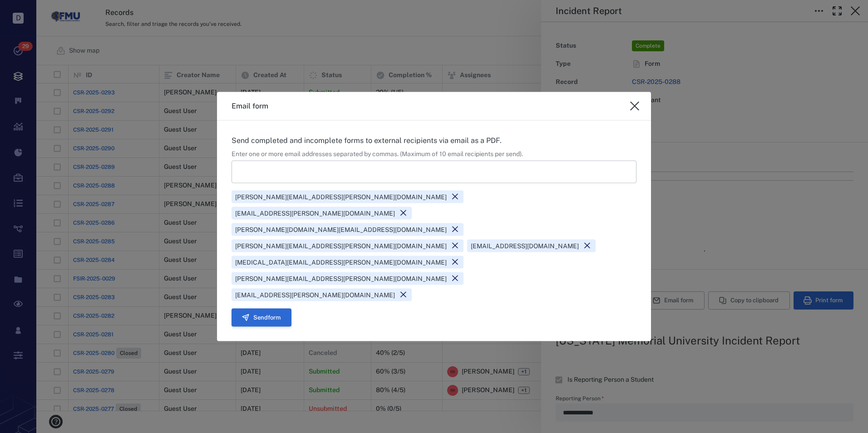 The height and width of the screenshot is (433, 868). I want to click on h3: Email form, so click(250, 106).